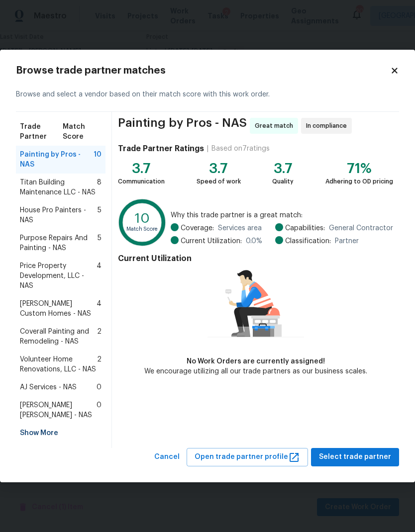 This screenshot has height=532, width=415. Describe the element at coordinates (359, 182) in the screenshot. I see `div: Adhering to OD pricing` at that location.